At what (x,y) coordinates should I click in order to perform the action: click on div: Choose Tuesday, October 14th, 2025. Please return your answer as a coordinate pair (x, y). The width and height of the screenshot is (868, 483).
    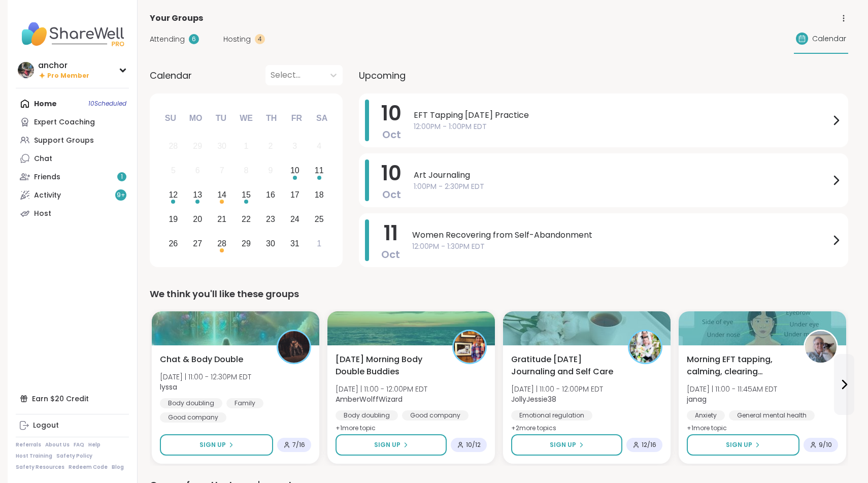
    Looking at the image, I should click on (222, 195).